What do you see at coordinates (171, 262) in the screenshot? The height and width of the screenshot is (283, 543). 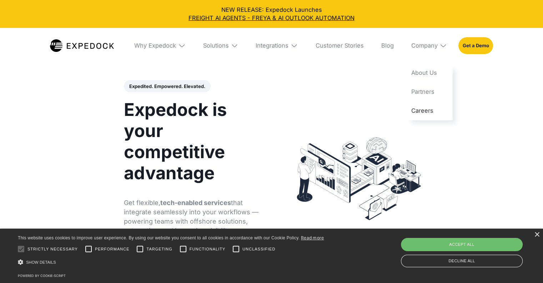 I see `div: Show details` at bounding box center [171, 262].